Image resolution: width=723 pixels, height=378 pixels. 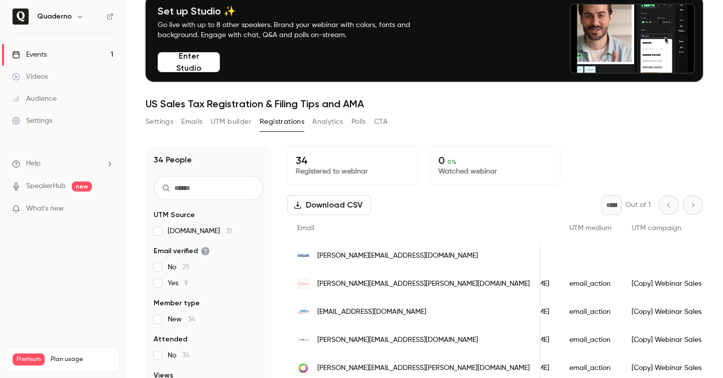 What do you see at coordinates (229, 231) in the screenshot?
I see `span: 31` at bounding box center [229, 231].